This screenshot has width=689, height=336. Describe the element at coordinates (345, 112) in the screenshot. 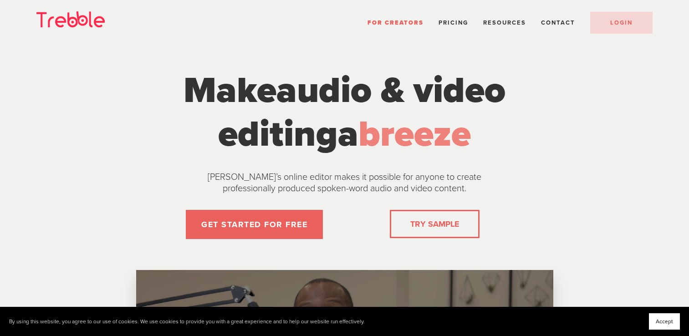

I see `h1: Make a` at that location.